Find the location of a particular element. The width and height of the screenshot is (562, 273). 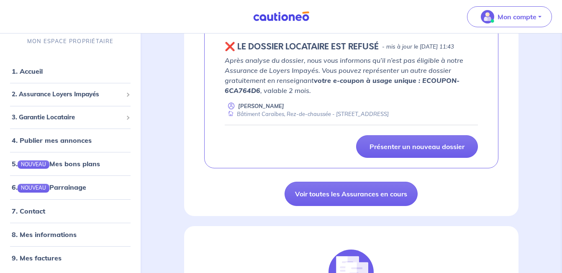

strong: votre e-coupon à usage unique : ECOUPON-6CA764D6 is located at coordinates (342, 85).